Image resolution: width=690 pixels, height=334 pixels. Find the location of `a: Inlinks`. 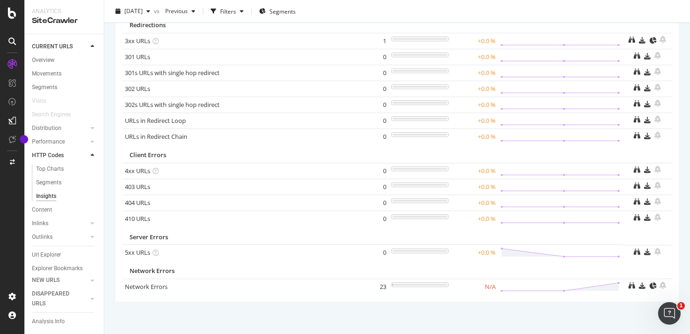

a: Inlinks is located at coordinates (60, 223).